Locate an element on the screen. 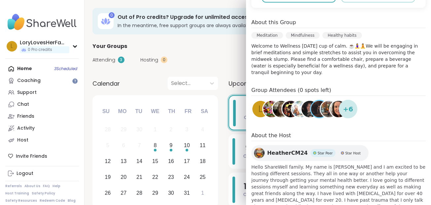  div: Support is located at coordinates (27, 93).